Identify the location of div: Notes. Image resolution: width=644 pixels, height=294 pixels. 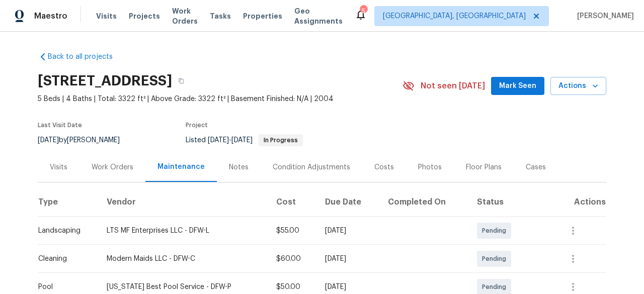
(239, 168).